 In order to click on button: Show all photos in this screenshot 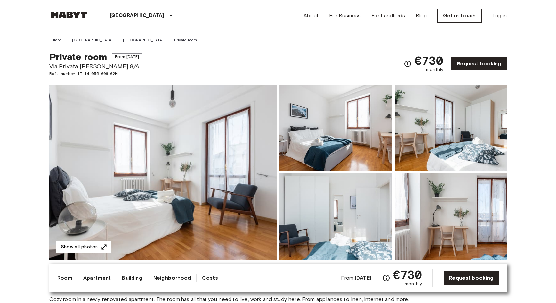, I will do `click(84, 247)`.